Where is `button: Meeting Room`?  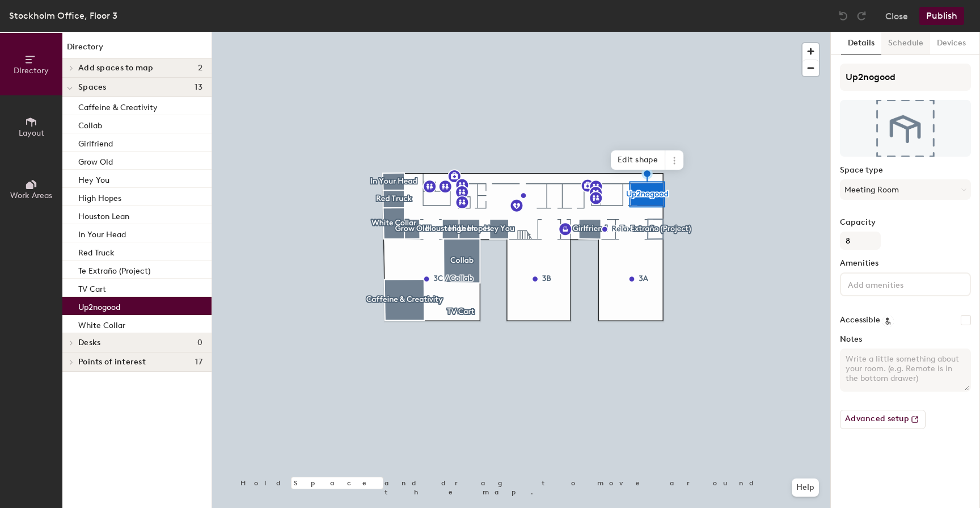 button: Meeting Room is located at coordinates (906, 189).